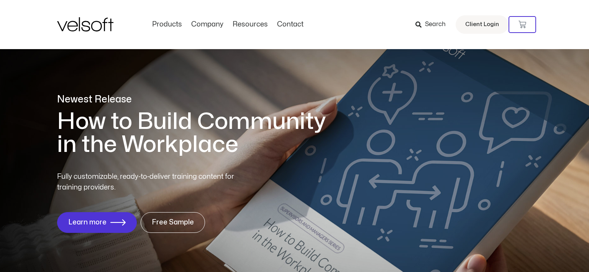 This screenshot has height=272, width=589. What do you see at coordinates (228, 25) in the screenshot?
I see `nav: Menu` at bounding box center [228, 25].